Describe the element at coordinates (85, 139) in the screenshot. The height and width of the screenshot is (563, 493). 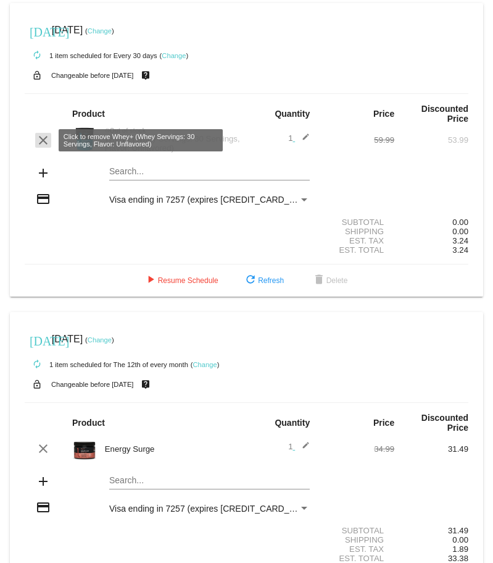
I see `img: Image-1-Carousel-Whey-2lb-Unflavored-no-badge-Transp.png` at that location.